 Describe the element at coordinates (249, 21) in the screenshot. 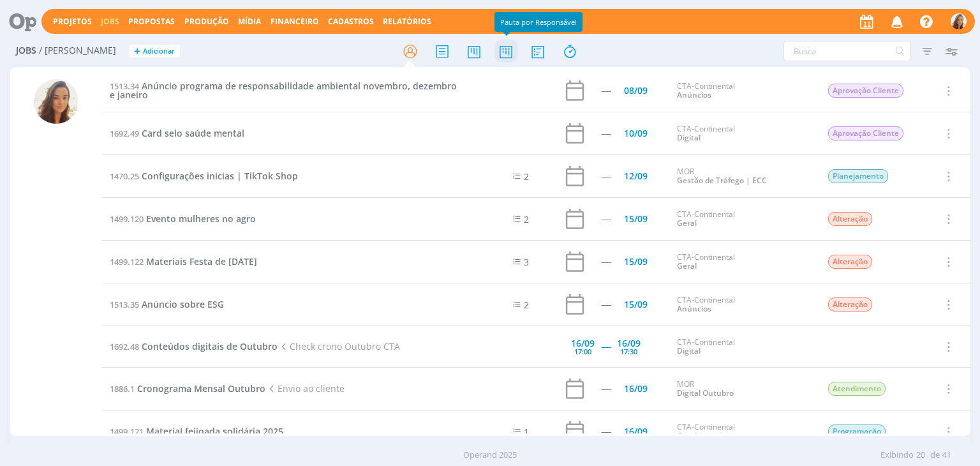

I see `a: Mídia` at that location.